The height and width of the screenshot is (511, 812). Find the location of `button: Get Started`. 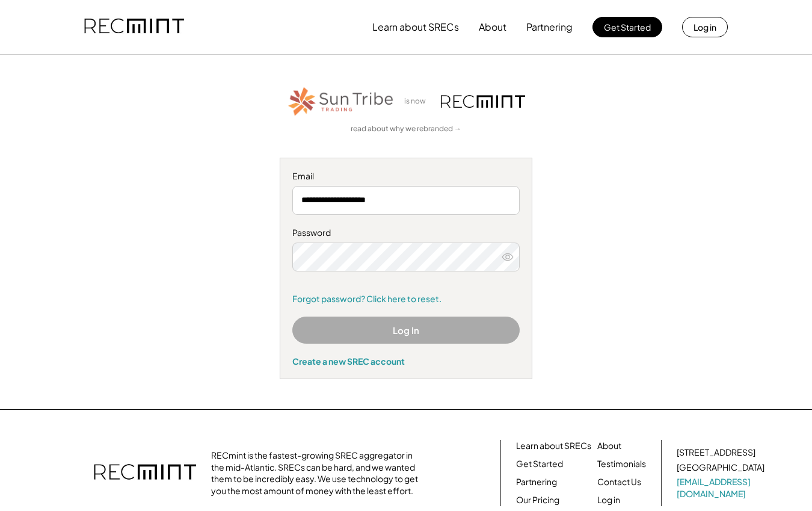

button: Get Started is located at coordinates (628, 27).